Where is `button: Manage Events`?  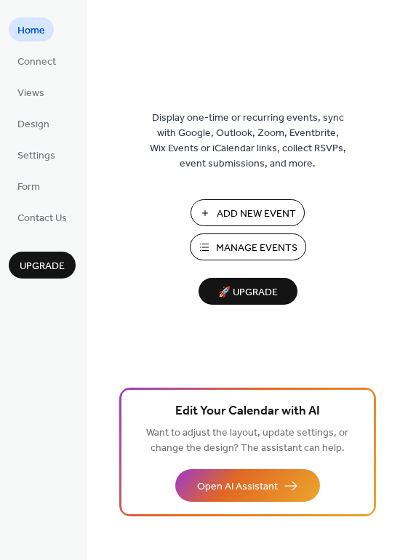
button: Manage Events is located at coordinates (248, 246).